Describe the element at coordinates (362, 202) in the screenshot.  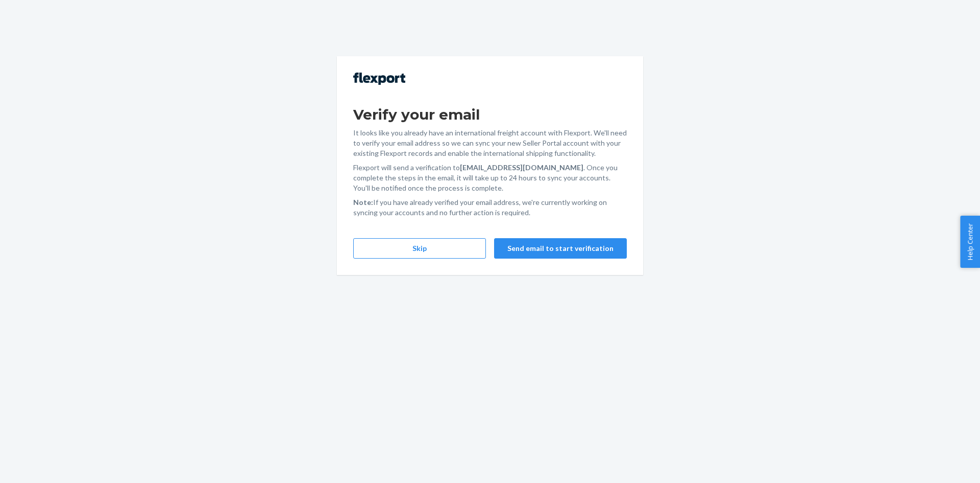
I see `strong: Note:` at that location.